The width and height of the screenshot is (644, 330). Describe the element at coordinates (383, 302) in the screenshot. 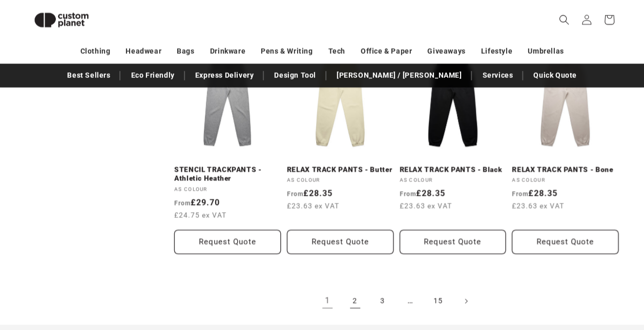

I see `a: Page 3` at that location.